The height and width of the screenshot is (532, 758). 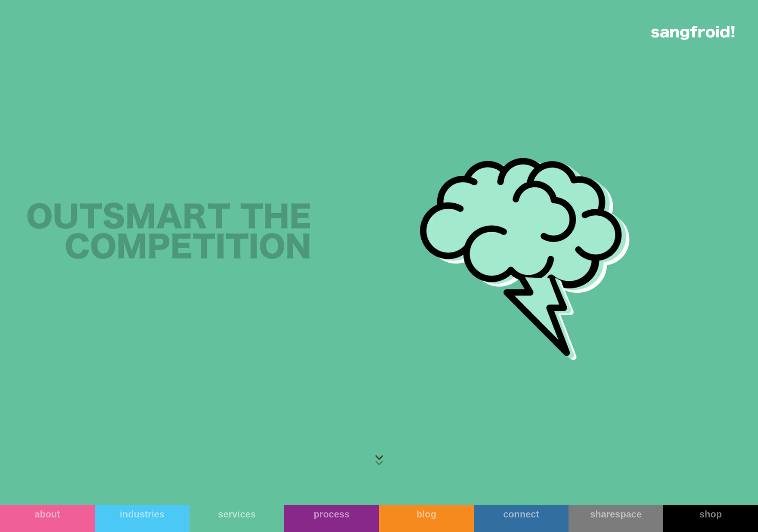 I want to click on div: sharespace, so click(x=616, y=514).